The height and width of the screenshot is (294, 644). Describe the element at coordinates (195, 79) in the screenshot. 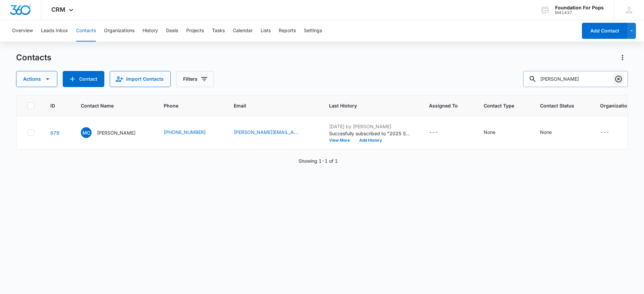

I see `button: Filters` at that location.